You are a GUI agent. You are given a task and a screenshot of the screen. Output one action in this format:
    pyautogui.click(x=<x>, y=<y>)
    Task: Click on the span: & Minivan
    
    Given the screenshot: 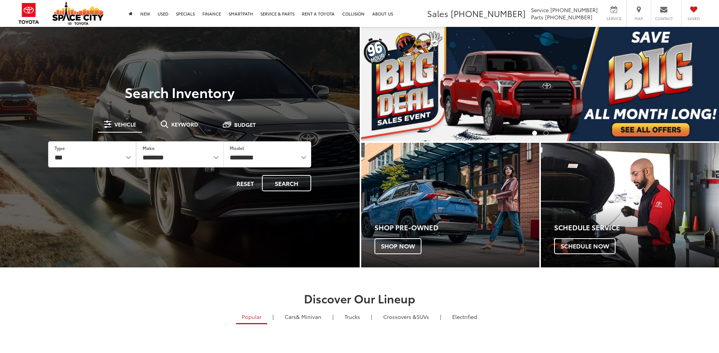 What is the action you would take?
    pyautogui.click(x=308, y=317)
    